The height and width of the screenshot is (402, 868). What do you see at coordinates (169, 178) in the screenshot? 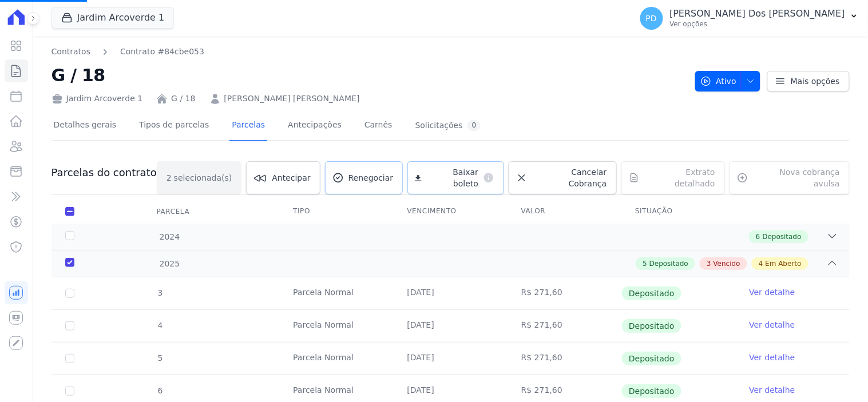
I see `span: 2` at bounding box center [169, 178].